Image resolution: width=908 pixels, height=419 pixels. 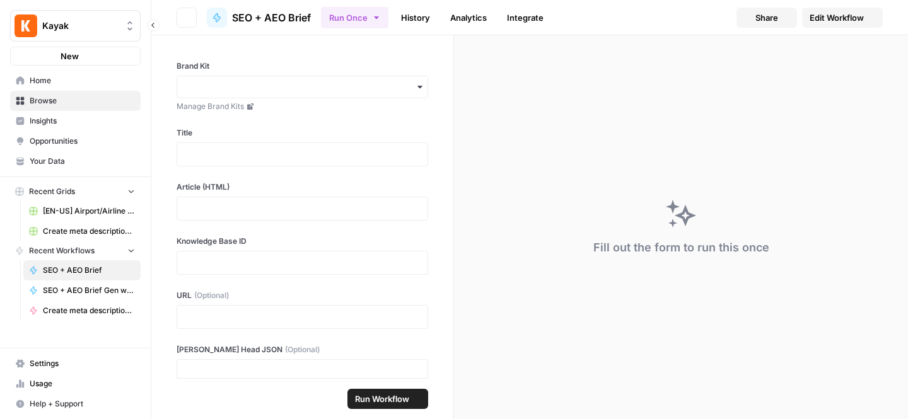 I want to click on a: History, so click(x=416, y=18).